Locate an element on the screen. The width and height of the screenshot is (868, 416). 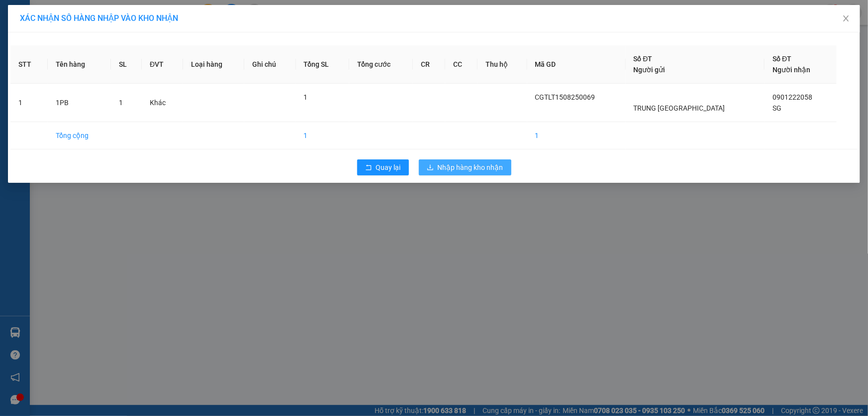
span: Quay lại is located at coordinates (389, 167).